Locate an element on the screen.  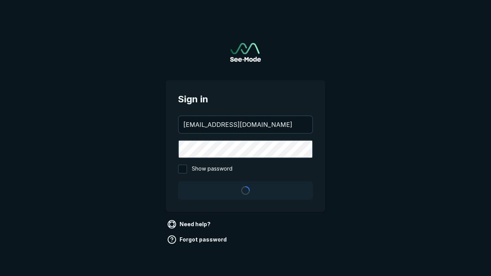
input: your@email.com is located at coordinates (245, 125).